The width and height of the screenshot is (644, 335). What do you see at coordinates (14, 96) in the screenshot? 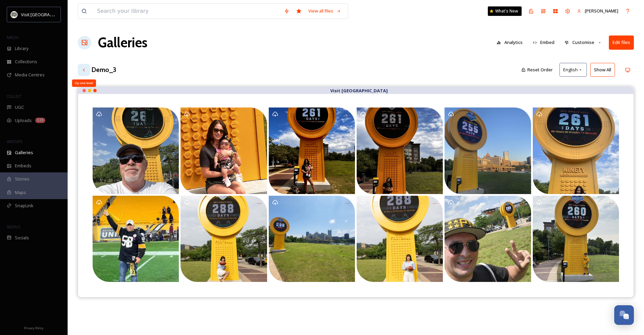
I see `span: COLLECT` at bounding box center [14, 96].